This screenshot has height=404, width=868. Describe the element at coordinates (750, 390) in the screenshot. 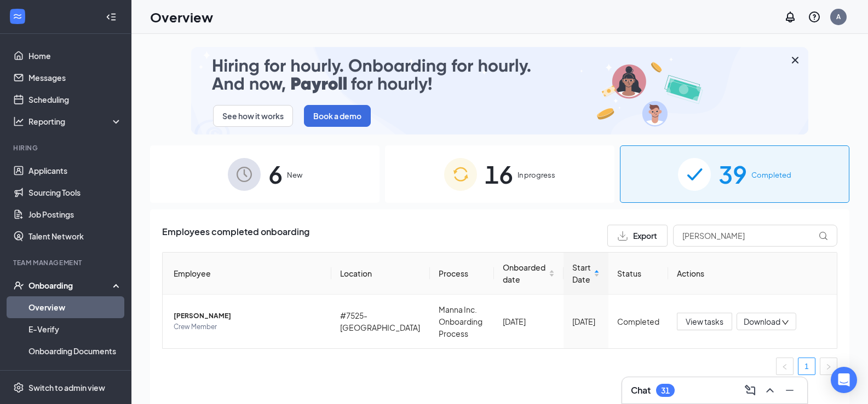

I see `svg: ComposeMessage` at that location.